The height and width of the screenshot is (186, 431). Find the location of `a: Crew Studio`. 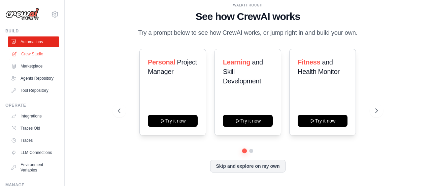

a: Crew Studio is located at coordinates (34, 54).